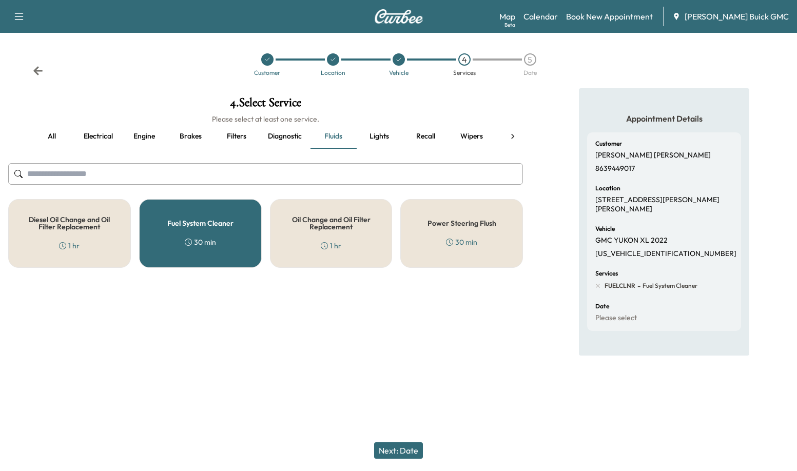 This screenshot has height=471, width=797. Describe the element at coordinates (265, 137) in the screenshot. I see `div: basic tabs example` at that location.